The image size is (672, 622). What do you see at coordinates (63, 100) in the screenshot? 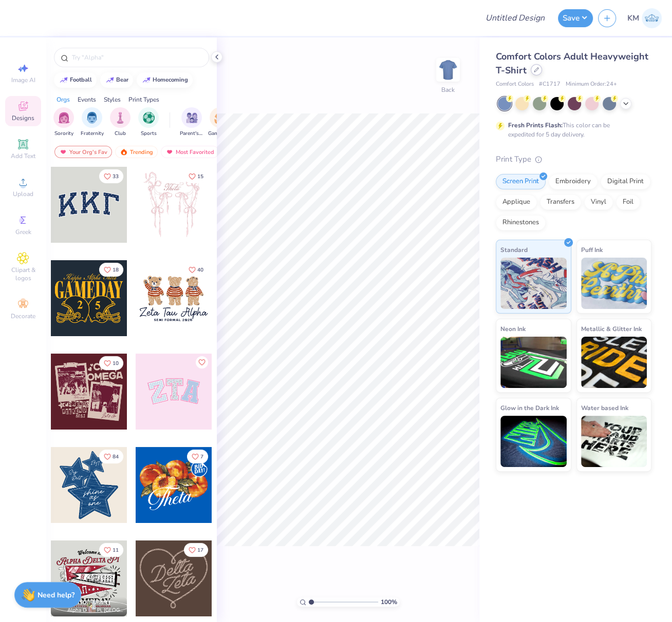
I see `div: Orgs` at bounding box center [63, 100].